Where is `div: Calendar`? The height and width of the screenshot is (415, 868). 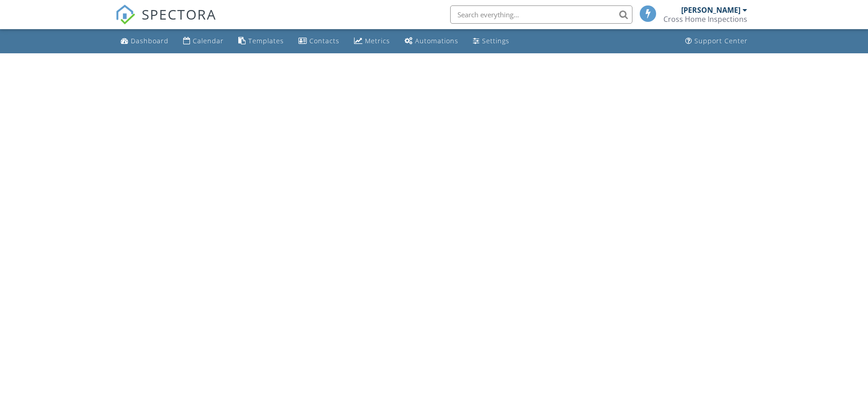 div: Calendar is located at coordinates (208, 41).